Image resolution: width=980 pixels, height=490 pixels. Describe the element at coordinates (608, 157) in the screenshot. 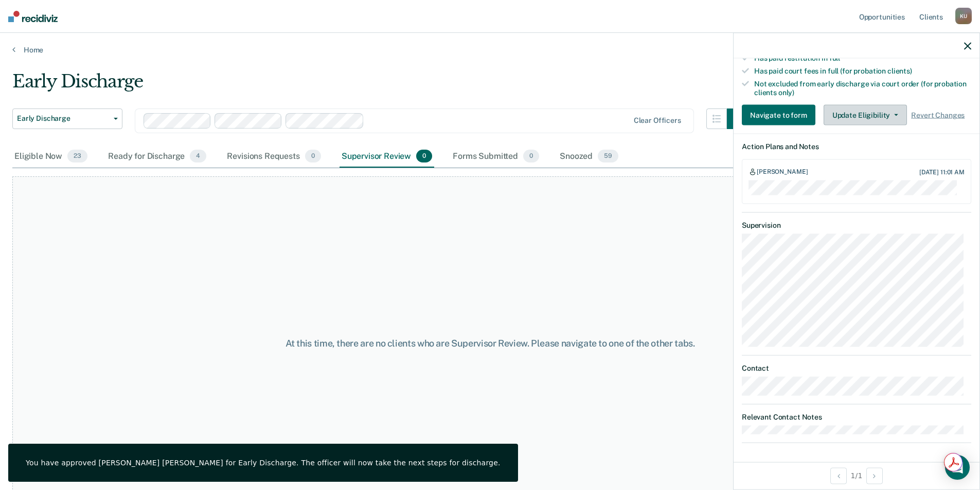

I see `span: 59` at that location.